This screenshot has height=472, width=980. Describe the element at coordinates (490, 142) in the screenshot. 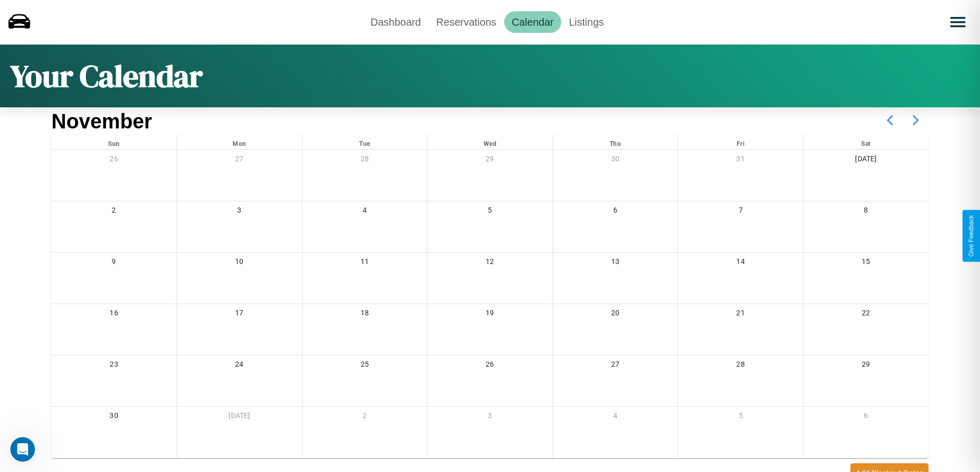

I see `div: Wed` at that location.